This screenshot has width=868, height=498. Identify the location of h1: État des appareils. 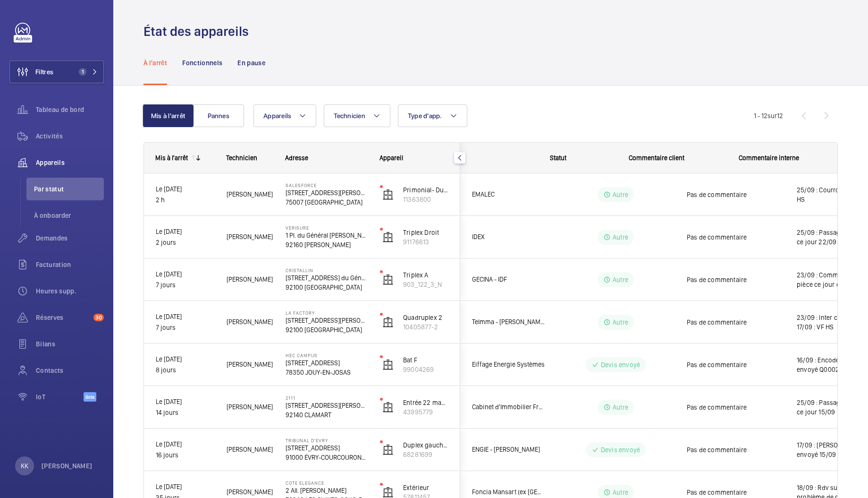
(199, 31).